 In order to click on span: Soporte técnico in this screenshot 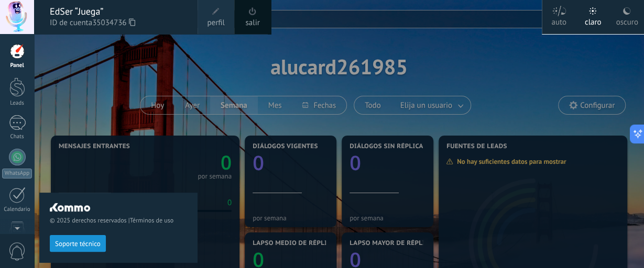, I will do `click(78, 244)`.